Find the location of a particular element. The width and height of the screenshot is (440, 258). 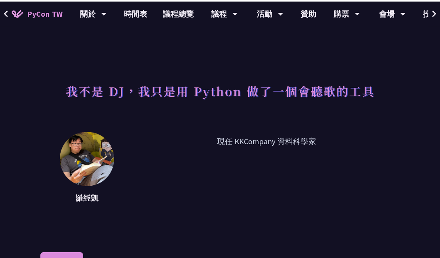

h1: 我不是 DJ，我只是用 Python 做了一個會聽歌的工具 is located at coordinates (220, 89).